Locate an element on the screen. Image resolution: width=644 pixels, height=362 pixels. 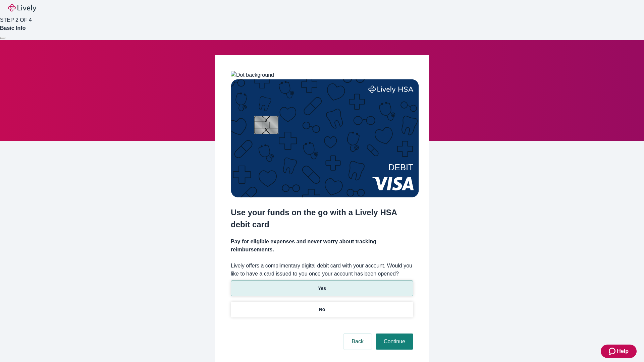
img: Dot background is located at coordinates (252, 76).